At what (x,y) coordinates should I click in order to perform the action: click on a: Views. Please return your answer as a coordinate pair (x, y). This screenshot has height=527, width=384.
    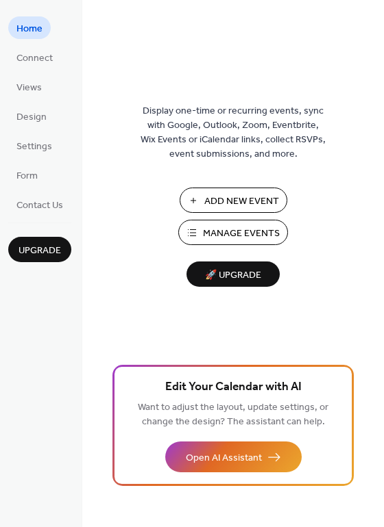
    Looking at the image, I should click on (29, 86).